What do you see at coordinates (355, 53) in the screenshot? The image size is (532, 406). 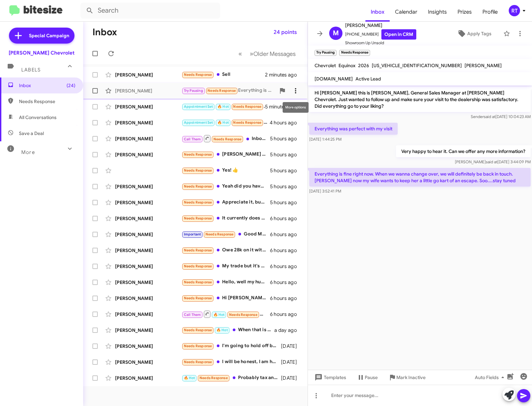 I see `small: Needs Response` at bounding box center [355, 53].